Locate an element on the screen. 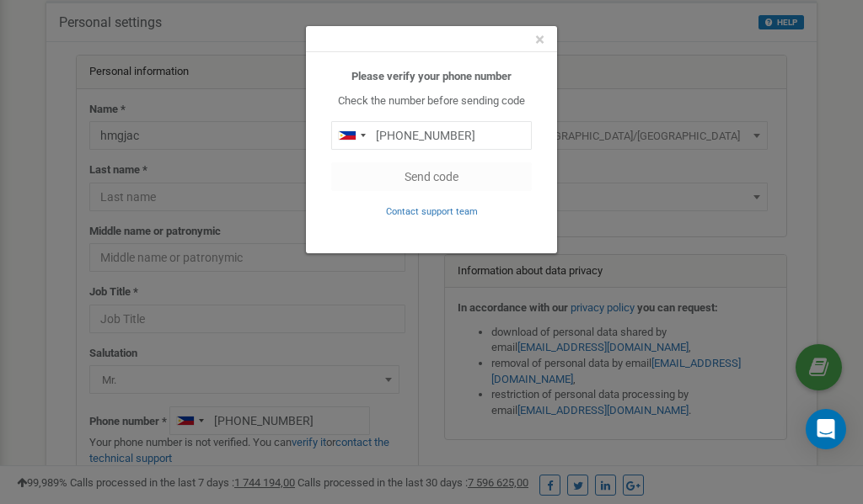 The height and width of the screenshot is (504, 863). div: Telephone country code is located at coordinates (352, 136).